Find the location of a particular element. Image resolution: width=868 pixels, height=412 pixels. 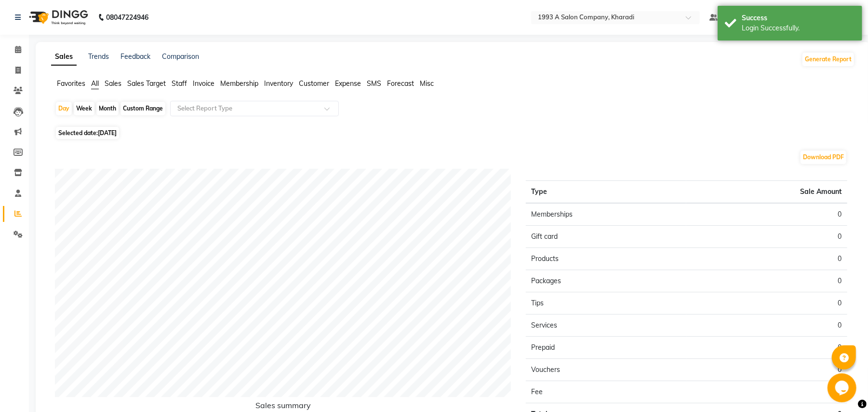

span: Forecast is located at coordinates (400, 83).